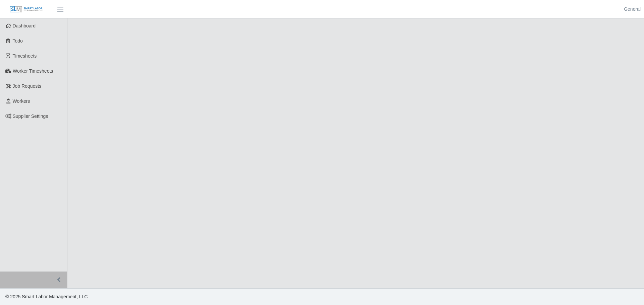 This screenshot has width=644, height=305. I want to click on span: Dashboard, so click(24, 26).